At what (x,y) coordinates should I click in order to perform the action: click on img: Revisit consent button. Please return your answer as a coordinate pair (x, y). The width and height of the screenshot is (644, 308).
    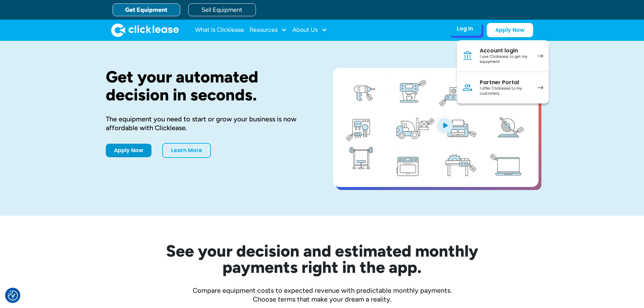
    Looking at the image, I should click on (13, 295).